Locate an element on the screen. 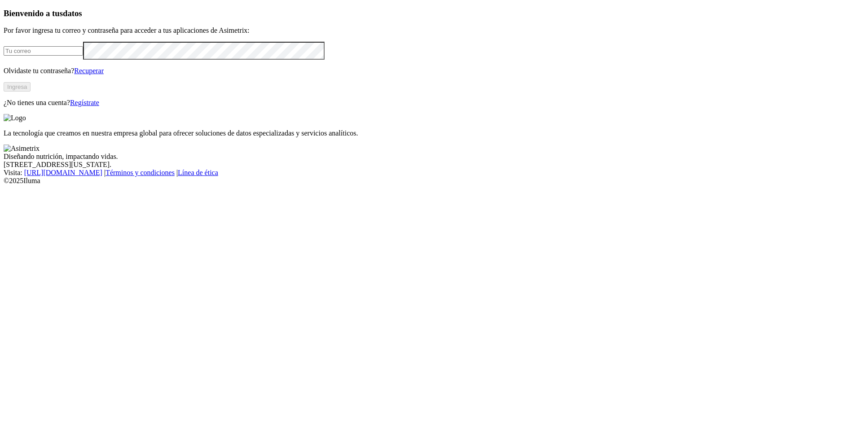  a: Línea de ética is located at coordinates (198, 172).